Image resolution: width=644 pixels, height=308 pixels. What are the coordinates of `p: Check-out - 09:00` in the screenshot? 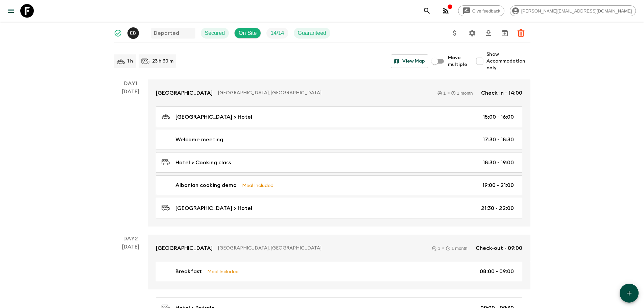 It's located at (499, 248).